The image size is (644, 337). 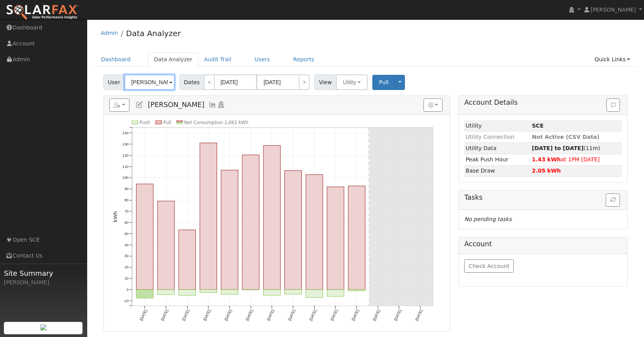 I want to click on a: Login As (last Never), so click(x=221, y=105).